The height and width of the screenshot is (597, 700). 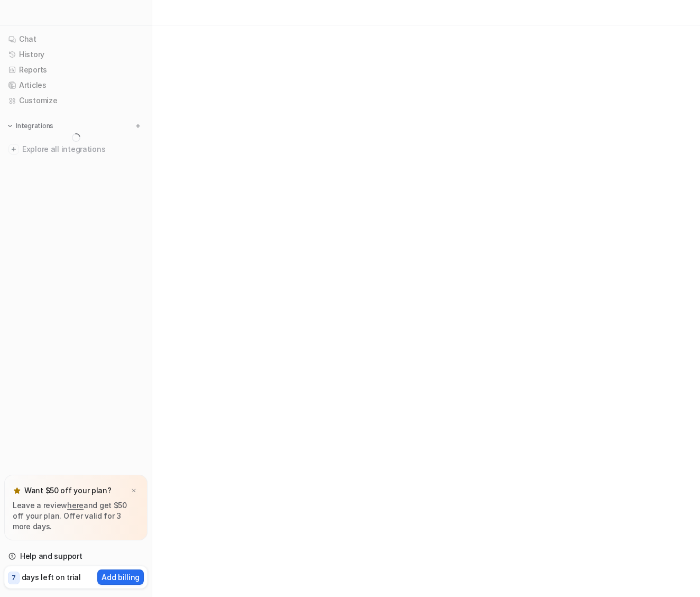 What do you see at coordinates (120, 577) in the screenshot?
I see `p: Add billing` at bounding box center [120, 577].